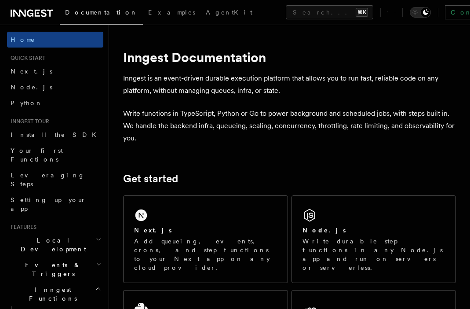 The width and height of the screenshot is (470, 309). What do you see at coordinates (324, 230) in the screenshot?
I see `h2: Node.js` at bounding box center [324, 230].